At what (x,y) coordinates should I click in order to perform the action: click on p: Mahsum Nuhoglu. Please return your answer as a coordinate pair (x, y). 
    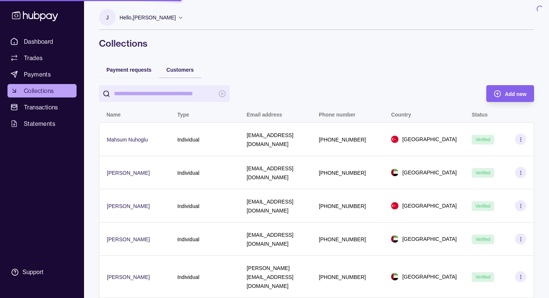
    Looking at the image, I should click on (127, 140).